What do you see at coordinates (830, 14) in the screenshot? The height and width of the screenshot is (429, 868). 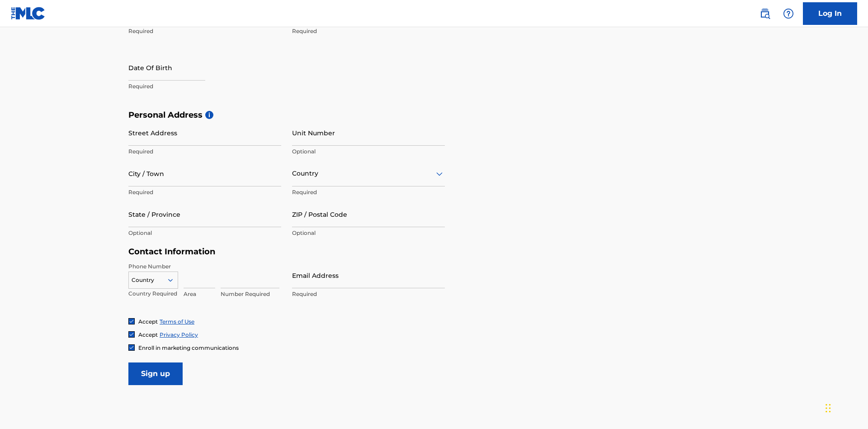 I see `a: Log In` at bounding box center [830, 14].